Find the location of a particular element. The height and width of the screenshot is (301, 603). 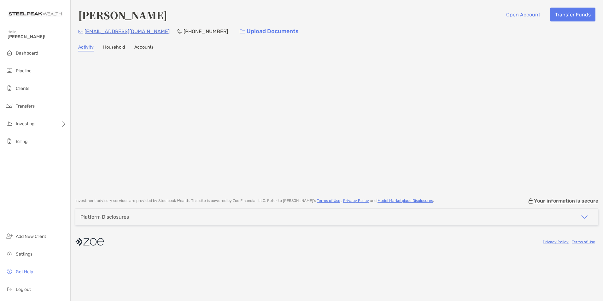

img: clients icon is located at coordinates (9, 88).